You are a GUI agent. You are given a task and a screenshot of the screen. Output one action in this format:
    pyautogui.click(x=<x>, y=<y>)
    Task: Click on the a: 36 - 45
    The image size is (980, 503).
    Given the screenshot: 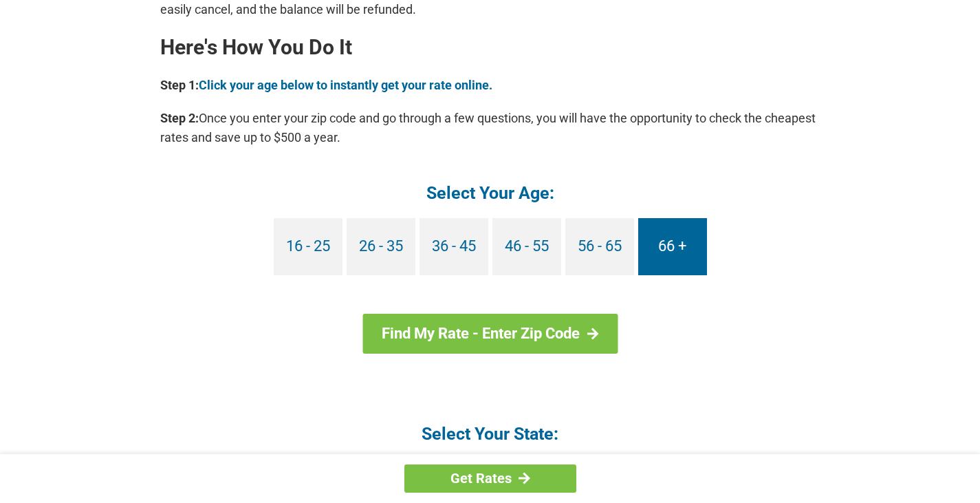 What is the action you would take?
    pyautogui.click(x=454, y=246)
    